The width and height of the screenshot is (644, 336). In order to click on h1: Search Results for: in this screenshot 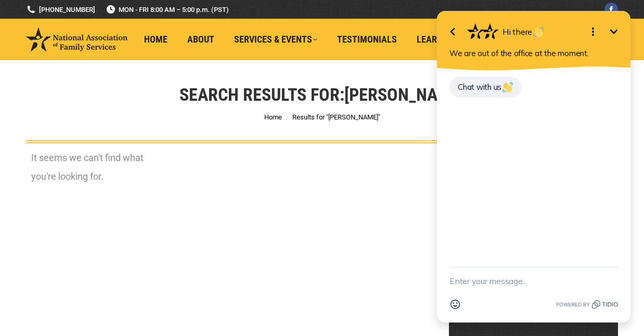, I will do `click(322, 95)`.